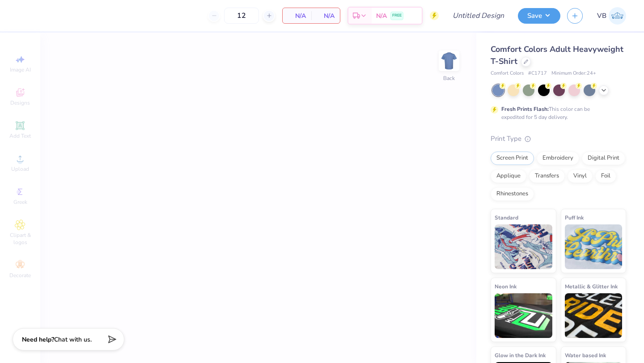 The height and width of the screenshot is (363, 644). I want to click on div: Transfers, so click(547, 176).